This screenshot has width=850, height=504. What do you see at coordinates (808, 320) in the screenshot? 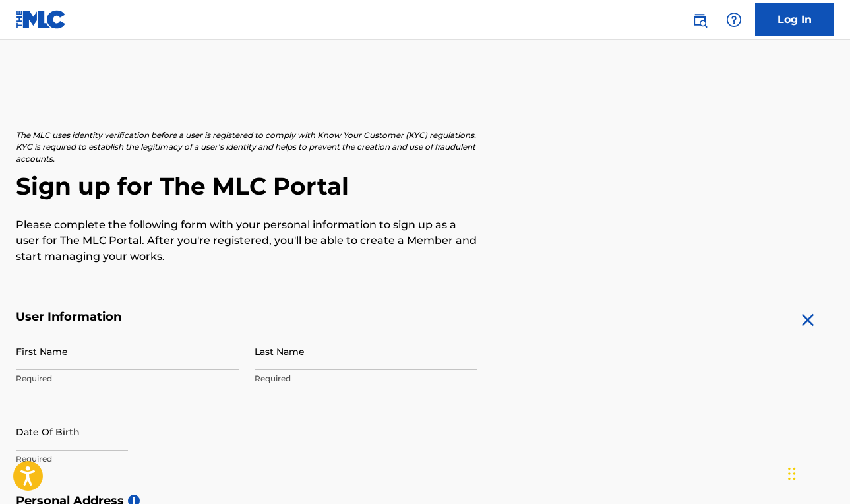
I see `img: close` at bounding box center [808, 320].